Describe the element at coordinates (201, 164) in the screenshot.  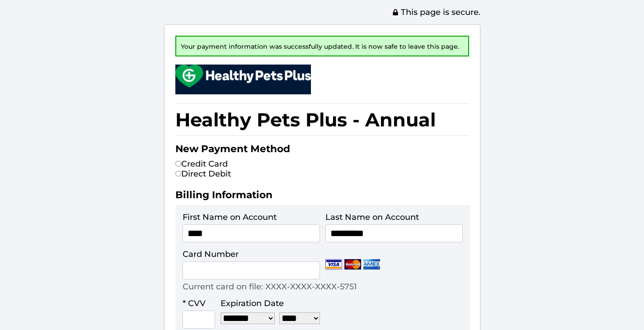
I see `label: Credit Card` at that location.